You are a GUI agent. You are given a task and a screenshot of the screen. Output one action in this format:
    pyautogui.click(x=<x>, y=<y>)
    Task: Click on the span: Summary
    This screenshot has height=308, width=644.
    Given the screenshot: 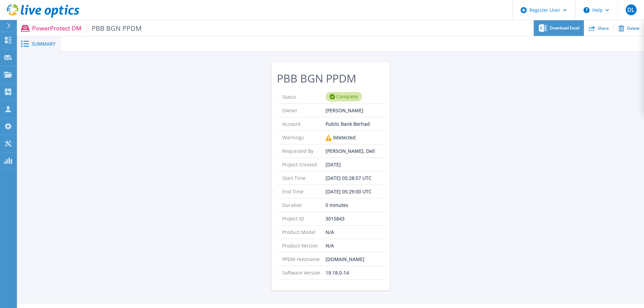 What is the action you would take?
    pyautogui.click(x=44, y=44)
    